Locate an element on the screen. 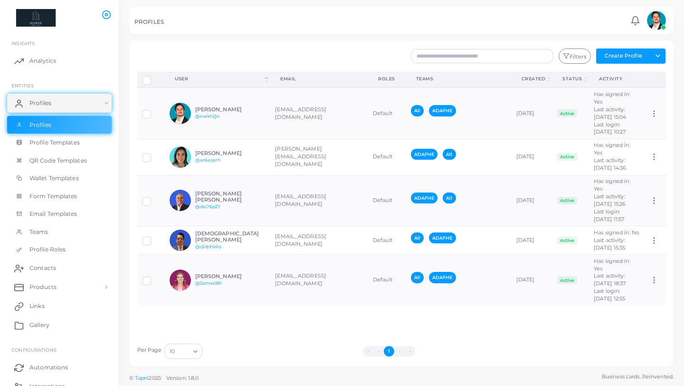 This screenshot has width=684, height=386. div: Teams is located at coordinates (458, 79).